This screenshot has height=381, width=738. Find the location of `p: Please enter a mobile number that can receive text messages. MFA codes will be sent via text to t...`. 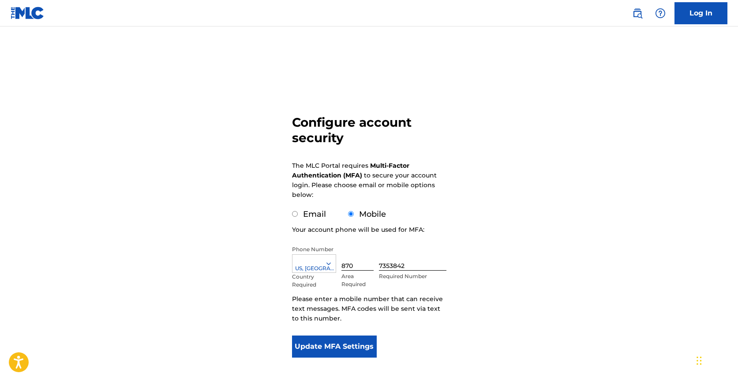

p: Please enter a mobile number that can receive text messages. MFA codes will be sent via text to t... is located at coordinates (369, 309).